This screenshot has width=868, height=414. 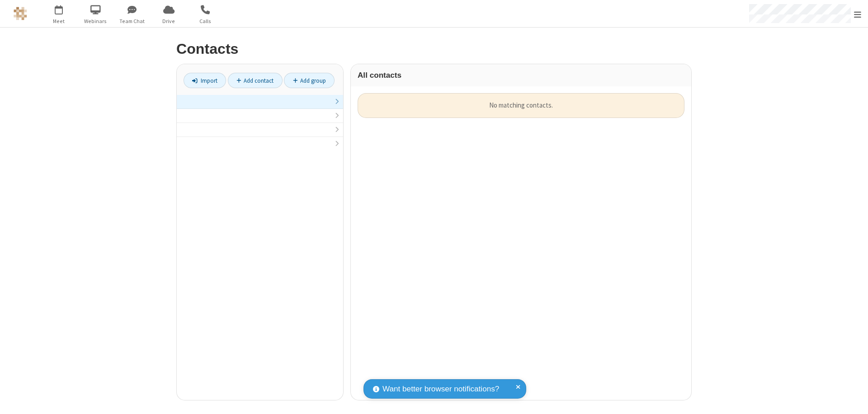 I want to click on h2: Contacts, so click(x=434, y=49).